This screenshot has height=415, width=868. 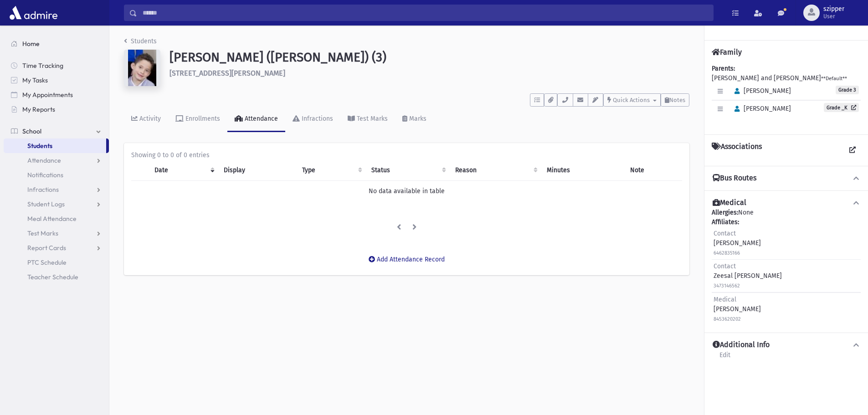 I want to click on span: Grade 3, so click(x=847, y=90).